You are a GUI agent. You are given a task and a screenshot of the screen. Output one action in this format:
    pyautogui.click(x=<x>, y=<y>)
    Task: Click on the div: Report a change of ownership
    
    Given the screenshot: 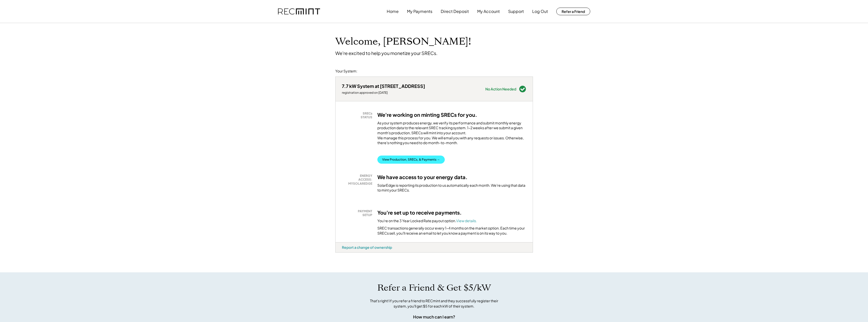 What is the action you would take?
    pyautogui.click(x=367, y=247)
    